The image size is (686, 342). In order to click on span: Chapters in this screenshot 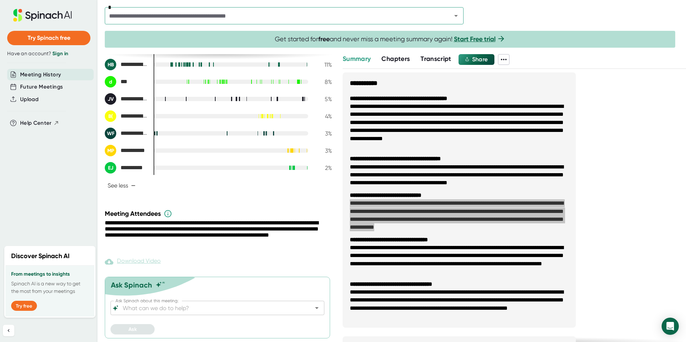, I will do `click(395, 59)`.